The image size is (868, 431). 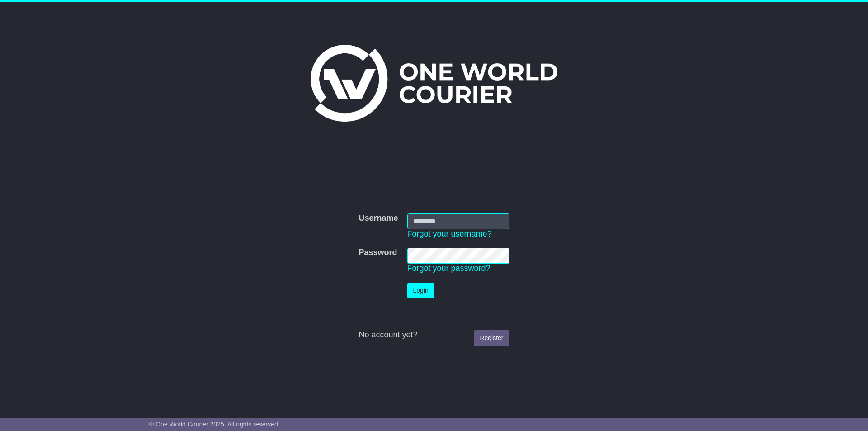 I want to click on img: One World, so click(x=434, y=83).